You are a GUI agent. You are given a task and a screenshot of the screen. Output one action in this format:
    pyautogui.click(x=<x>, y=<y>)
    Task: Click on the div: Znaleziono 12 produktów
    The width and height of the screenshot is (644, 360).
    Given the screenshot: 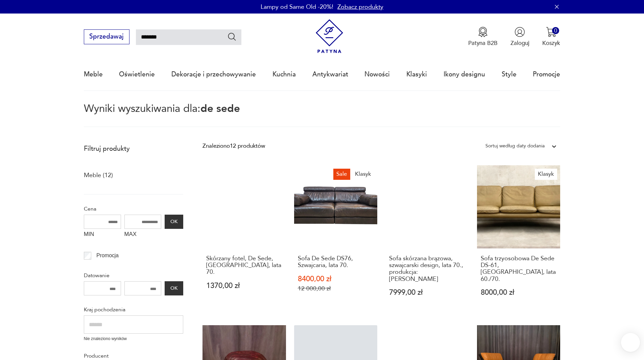 What is the action you would take?
    pyautogui.click(x=234, y=146)
    